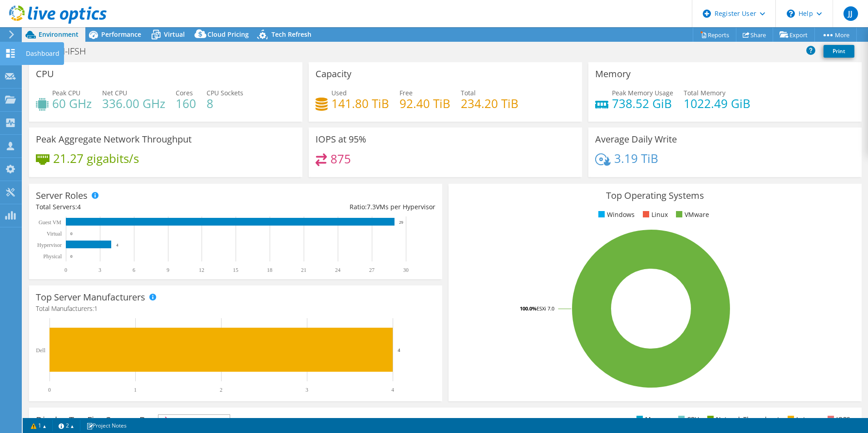 Image resolution: width=868 pixels, height=433 pixels. Describe the element at coordinates (717, 103) in the screenshot. I see `h4: 1022.49 GiB` at that location.